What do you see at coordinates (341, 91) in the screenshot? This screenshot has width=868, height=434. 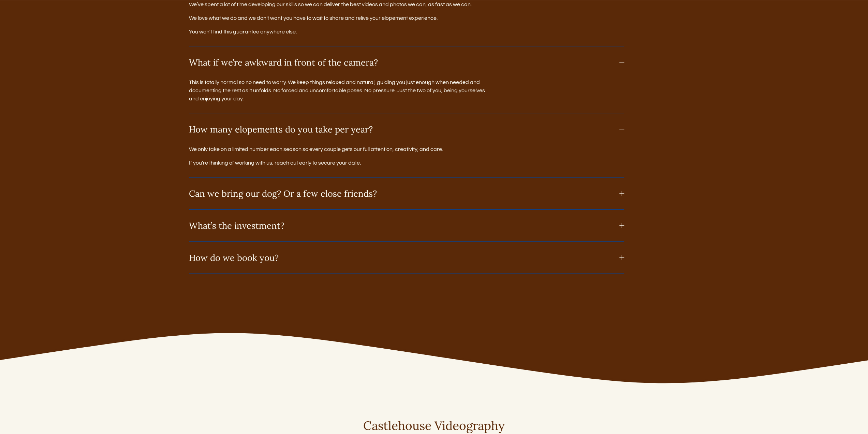 I see `p: This is totally normal so no need to worry. We keep things relaxed and natural, guiding you just ...` at bounding box center [341, 91].